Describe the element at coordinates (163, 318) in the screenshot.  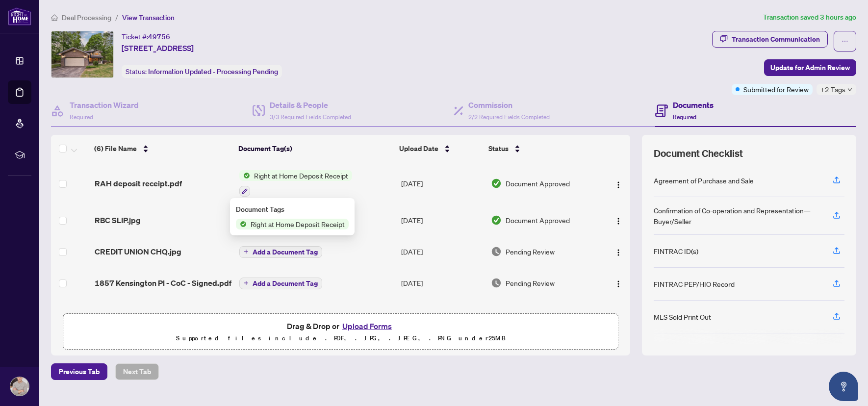
I see `span: 1857 Kensington Pl - Schedule B - Signed.pdf` at that location.